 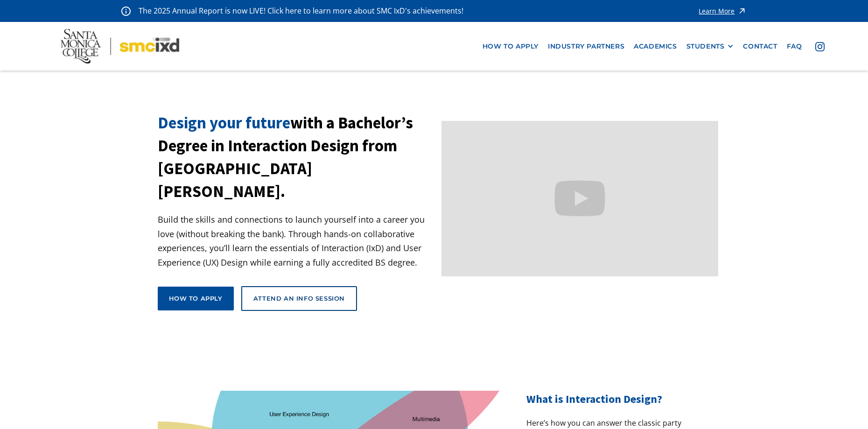 I want to click on p: The 2025 Annual Report is now LIVE! Click here to learn more about SMC IxD's achievements!, so click(x=302, y=11).